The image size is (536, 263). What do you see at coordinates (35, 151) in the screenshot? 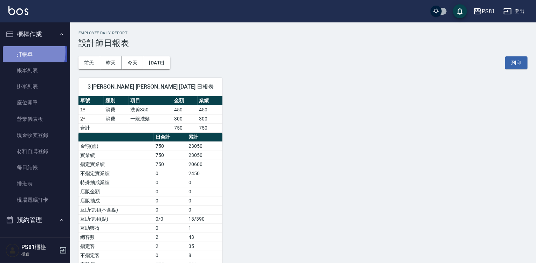
I see `a: 材料自購登錄` at bounding box center [35, 151].